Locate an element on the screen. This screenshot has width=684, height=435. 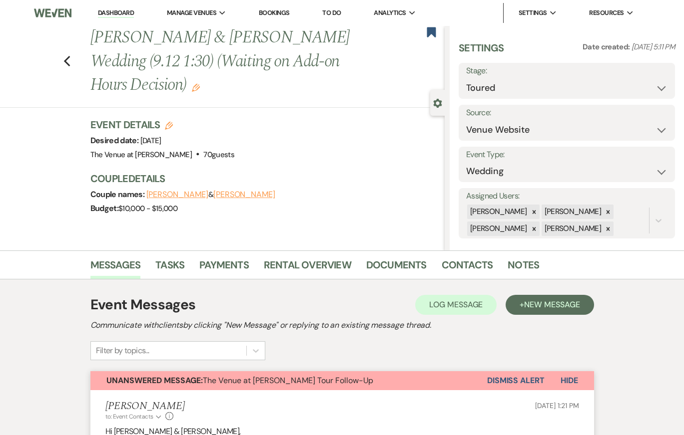
h3: Couple Details is located at coordinates (262, 179).